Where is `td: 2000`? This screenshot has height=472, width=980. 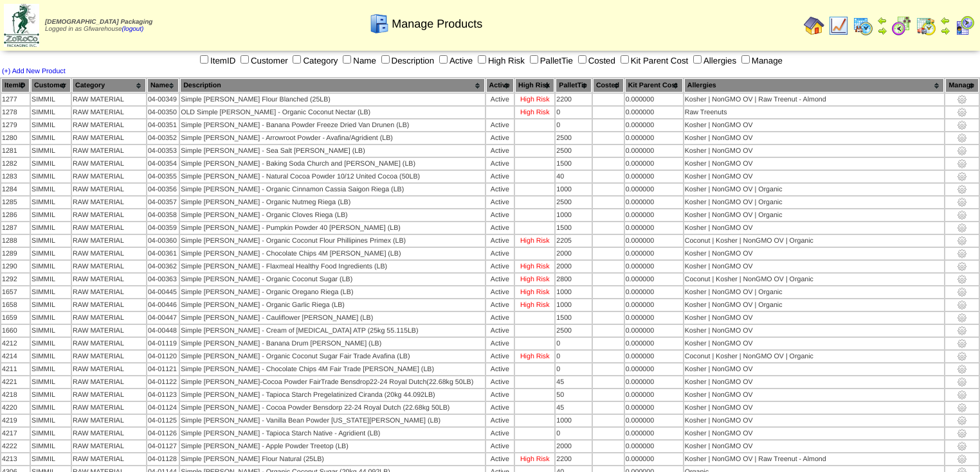
td: 2000 is located at coordinates (573, 266).